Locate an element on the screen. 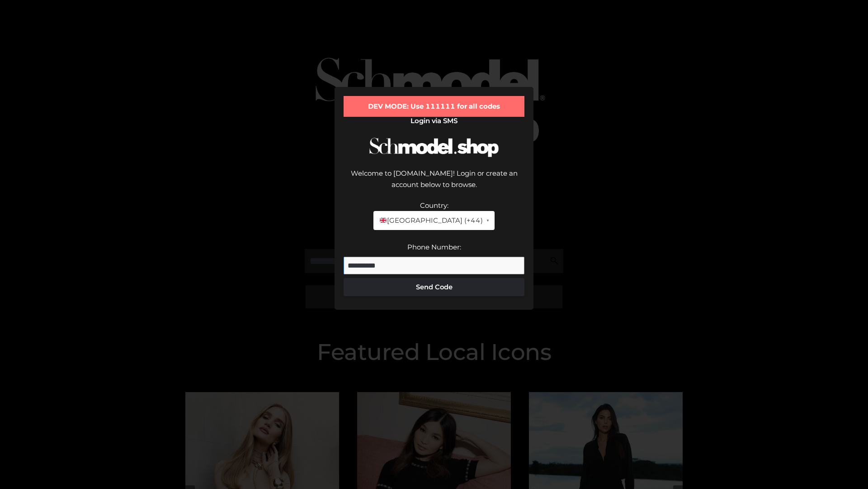 The height and width of the screenshot is (489, 868). button: Send Code is located at coordinates (434, 287).